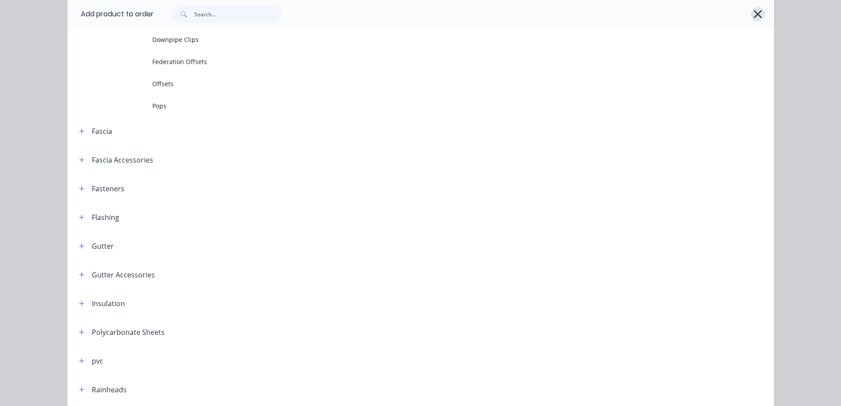 This screenshot has height=406, width=841. What do you see at coordinates (98, 361) in the screenshot?
I see `div: pvc` at bounding box center [98, 361].